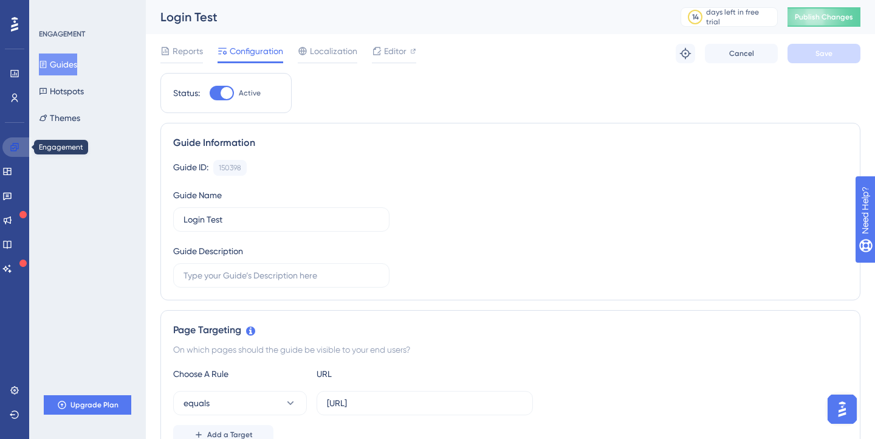 The height and width of the screenshot is (439, 875). I want to click on div: days left in free trial, so click(739, 17).